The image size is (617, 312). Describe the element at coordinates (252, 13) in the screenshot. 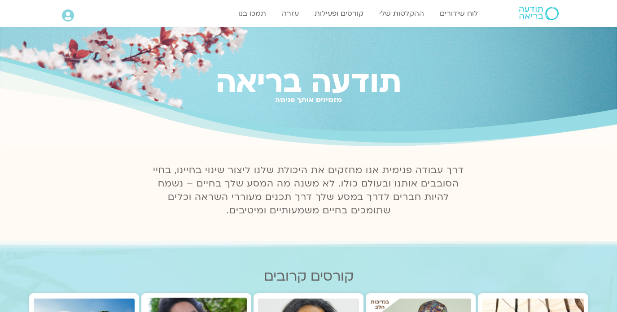

I see `a: תמכו בנו` at that location.